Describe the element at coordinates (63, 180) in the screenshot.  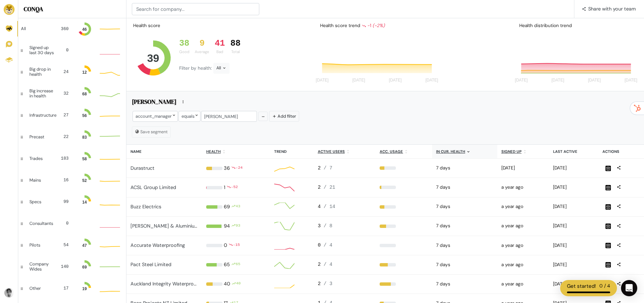
I see `div: 16` at that location.